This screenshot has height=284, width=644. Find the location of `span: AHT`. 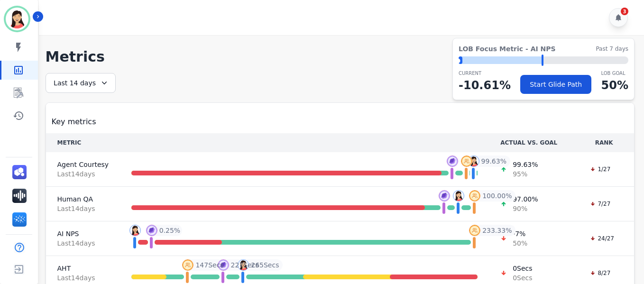

span: AHT is located at coordinates (83, 268).